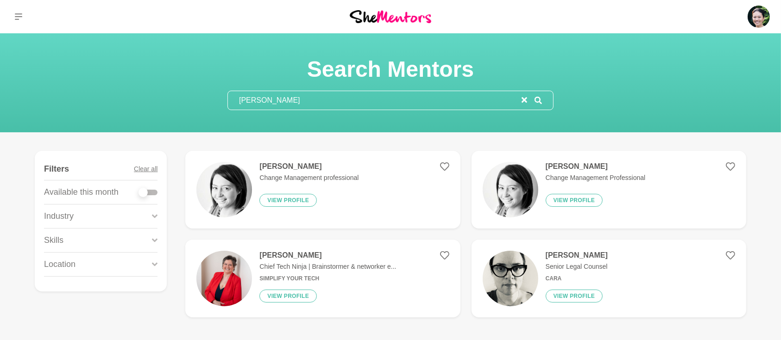 The height and width of the screenshot is (340, 781). What do you see at coordinates (759, 17) in the screenshot?
I see `a: Roselynn Unson` at bounding box center [759, 17].